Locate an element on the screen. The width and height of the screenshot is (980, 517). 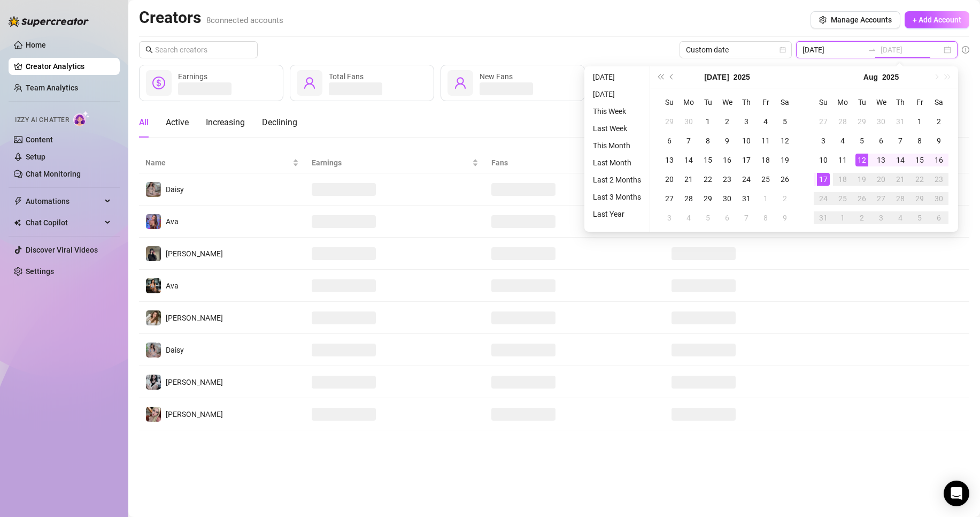
a: Discover Viral Videos is located at coordinates (62, 250).